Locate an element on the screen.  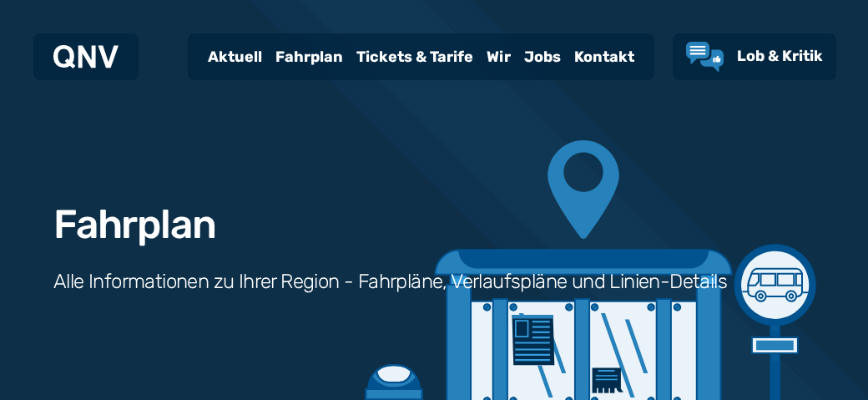
div: Jobs is located at coordinates (542, 57).